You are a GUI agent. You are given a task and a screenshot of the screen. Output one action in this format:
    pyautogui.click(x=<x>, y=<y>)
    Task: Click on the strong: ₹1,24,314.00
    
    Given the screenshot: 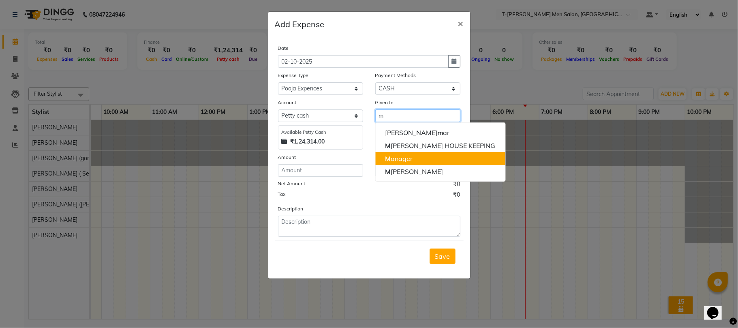 What is the action you would take?
    pyautogui.click(x=308, y=141)
    